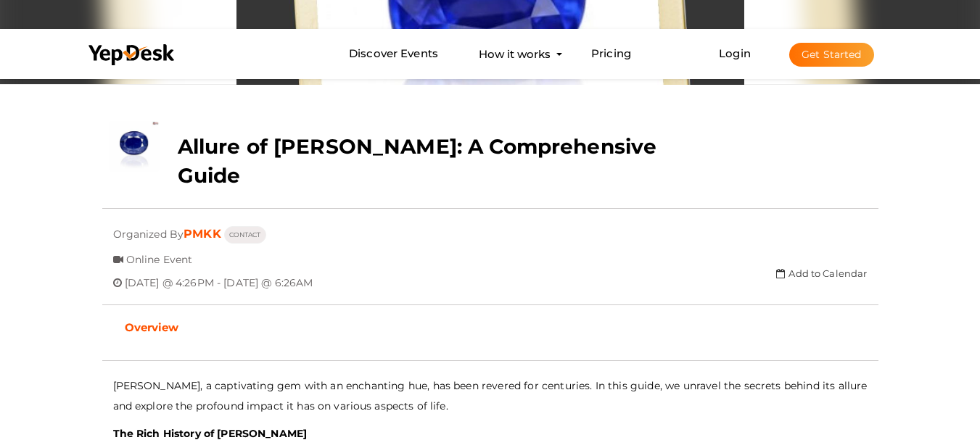 The height and width of the screenshot is (440, 980). What do you see at coordinates (134, 146) in the screenshot?
I see `img: MSRWIVGM_small.jpeg` at bounding box center [134, 146].